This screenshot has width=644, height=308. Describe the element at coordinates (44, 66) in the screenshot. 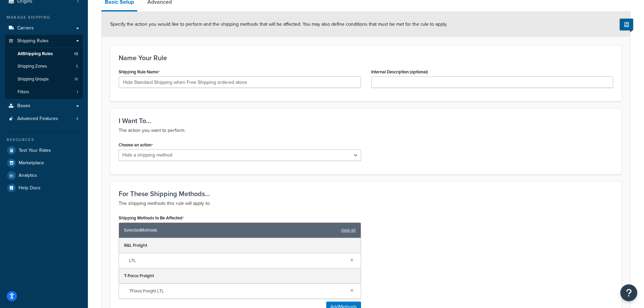

I see `a: Shipping Zones5` at that location.